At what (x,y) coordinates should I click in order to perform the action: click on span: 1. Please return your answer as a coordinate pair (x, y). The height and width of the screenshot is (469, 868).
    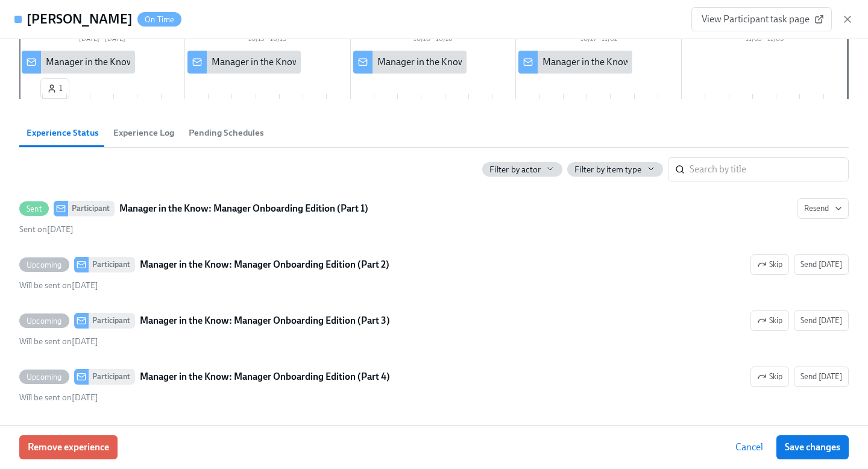
    Looking at the image, I should click on (54, 89).